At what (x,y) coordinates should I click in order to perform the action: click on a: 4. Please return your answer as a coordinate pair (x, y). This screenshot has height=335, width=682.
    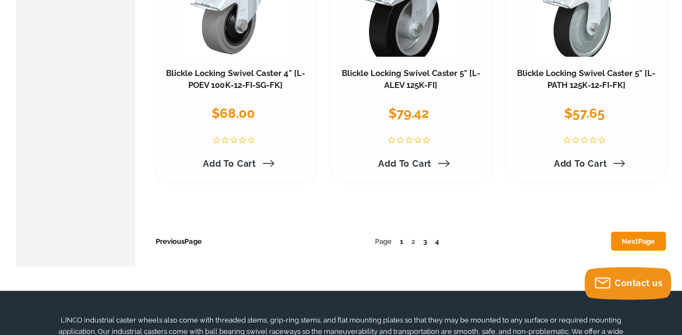
    Looking at the image, I should click on (437, 241).